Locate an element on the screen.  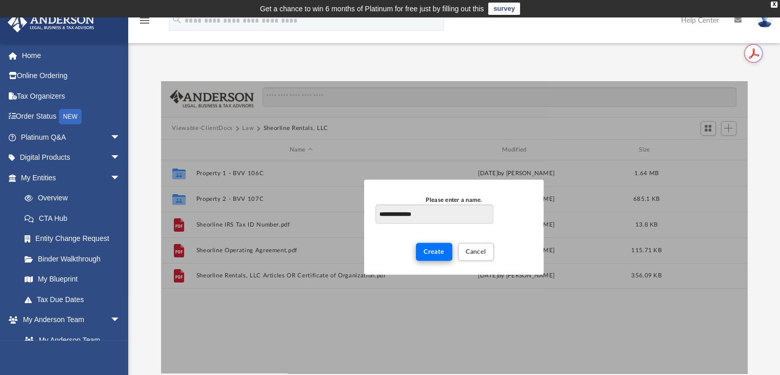
a: Digital Productsarrow_drop_down is located at coordinates (71, 157).